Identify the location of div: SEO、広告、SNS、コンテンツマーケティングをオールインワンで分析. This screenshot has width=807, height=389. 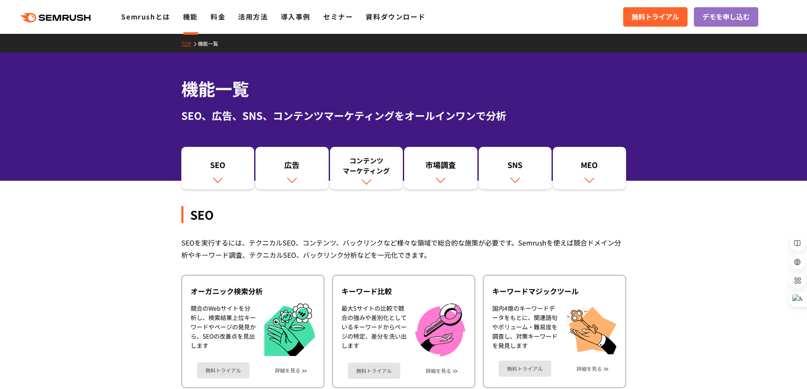
(403, 116).